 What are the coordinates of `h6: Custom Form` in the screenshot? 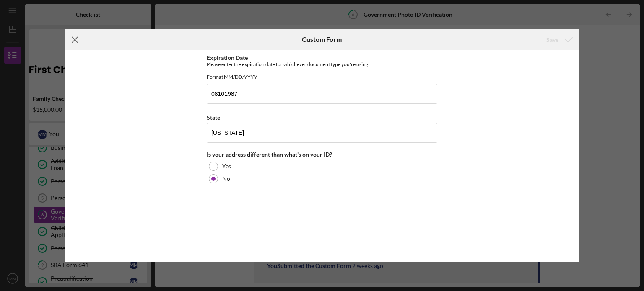 It's located at (321, 39).